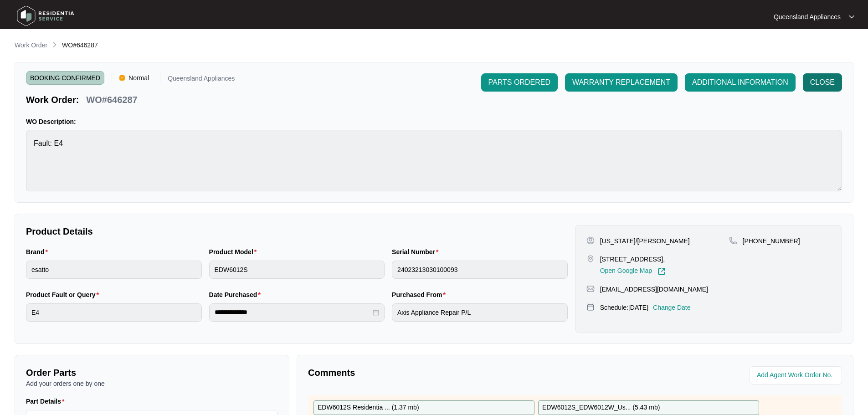 This screenshot has height=415, width=868. I want to click on p: Order Parts, so click(152, 373).